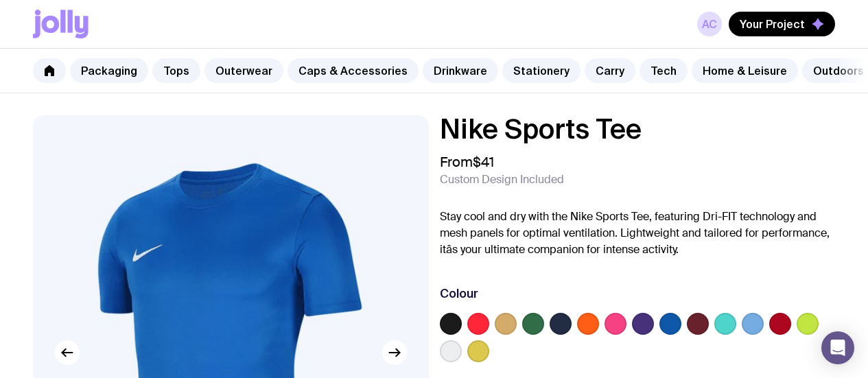  Describe the element at coordinates (745, 71) in the screenshot. I see `a: Home & Leisure` at that location.